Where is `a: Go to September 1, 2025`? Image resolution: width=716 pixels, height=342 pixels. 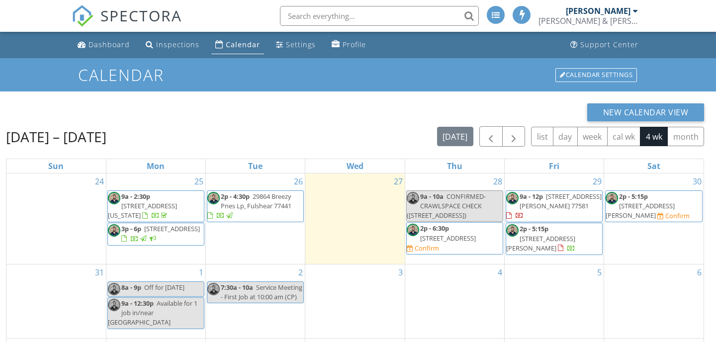
a: Go to September 1, 2025 is located at coordinates (201, 273).